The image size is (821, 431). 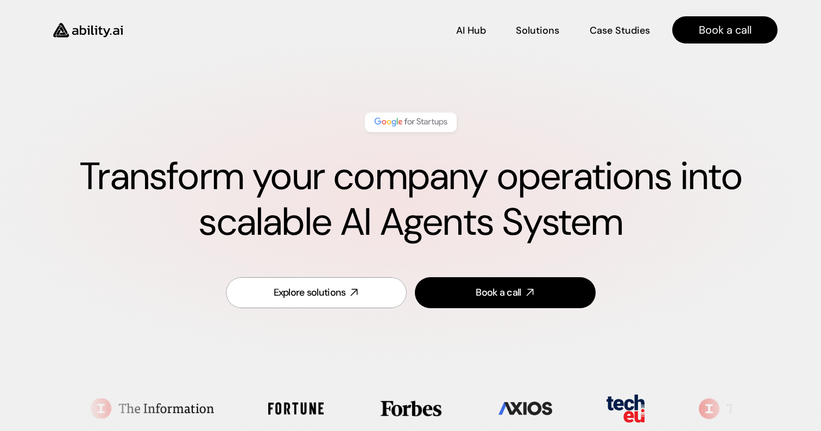 I want to click on p: Solutions, so click(x=538, y=30).